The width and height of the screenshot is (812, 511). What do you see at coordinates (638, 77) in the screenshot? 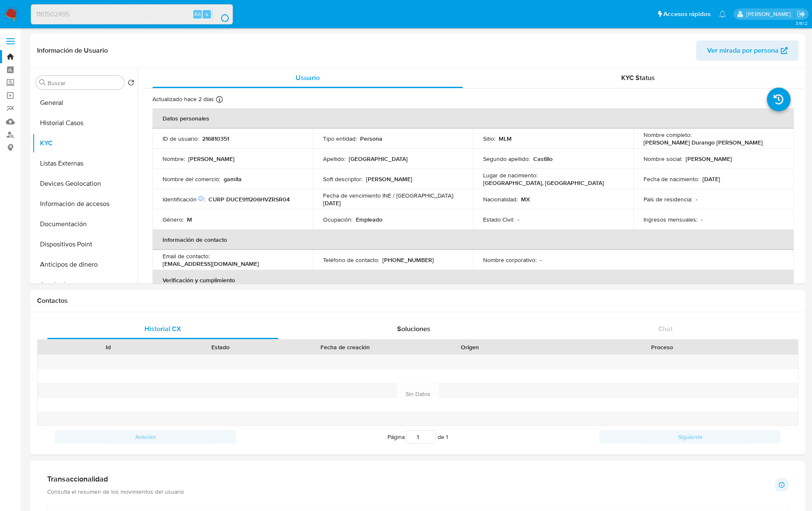
I see `span: KYC Status` at bounding box center [638, 77].